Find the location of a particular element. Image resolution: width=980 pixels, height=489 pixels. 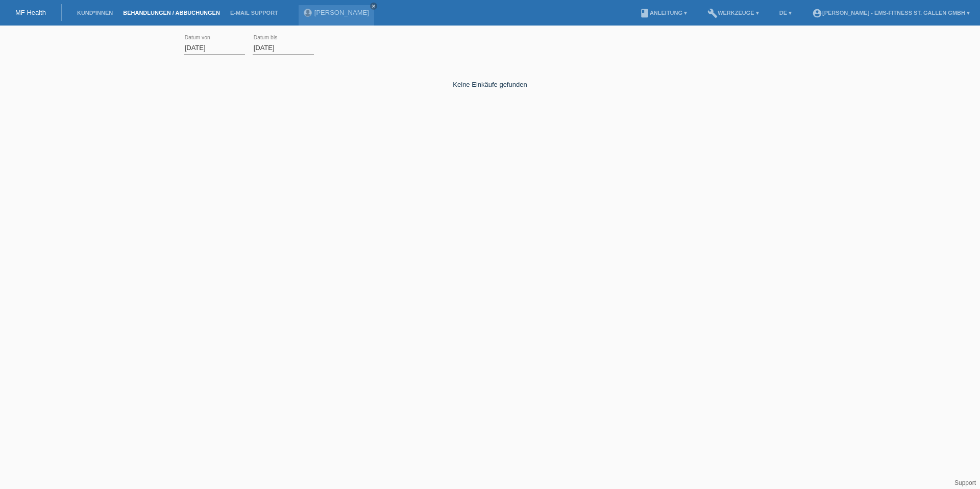

i: book is located at coordinates (645, 13).